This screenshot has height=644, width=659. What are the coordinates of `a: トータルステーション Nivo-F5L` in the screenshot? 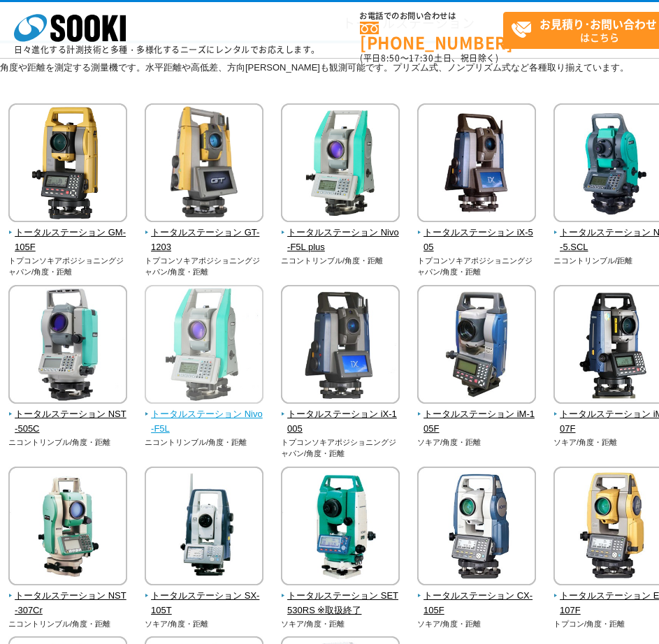 It's located at (204, 415).